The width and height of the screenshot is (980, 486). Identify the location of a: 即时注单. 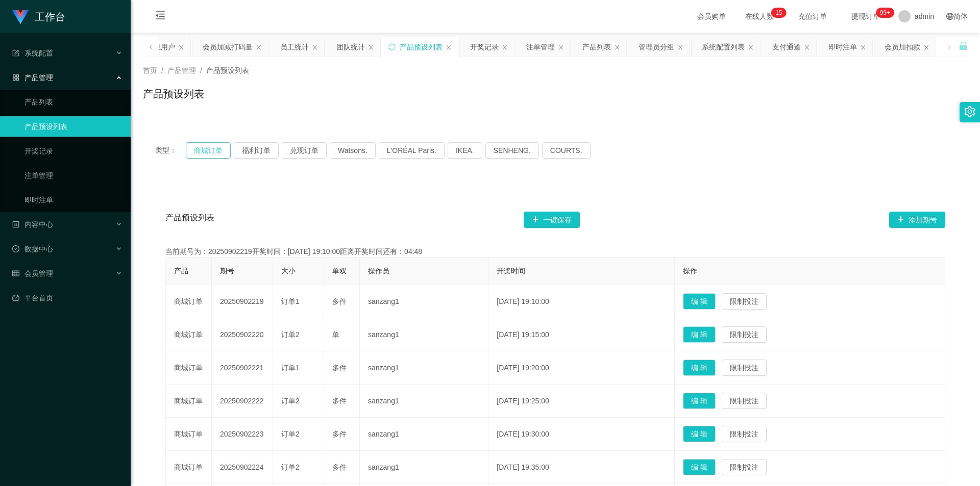
(73, 200).